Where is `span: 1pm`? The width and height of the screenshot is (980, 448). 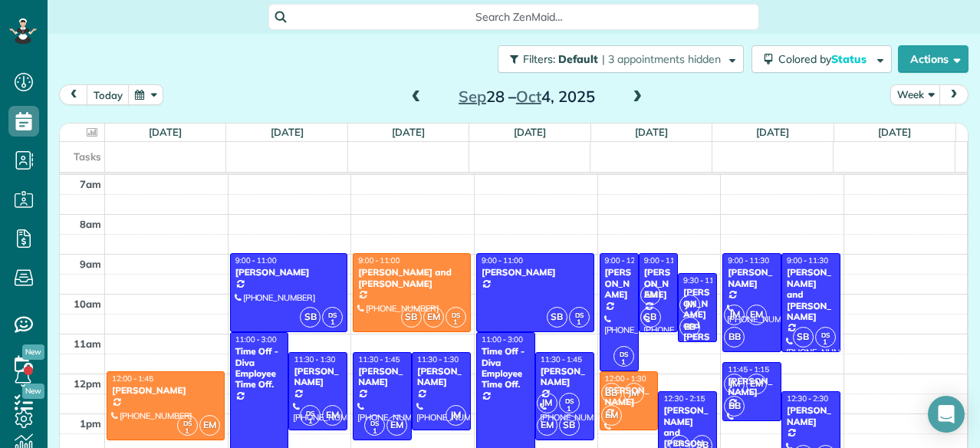
span: 1pm is located at coordinates (90, 424).